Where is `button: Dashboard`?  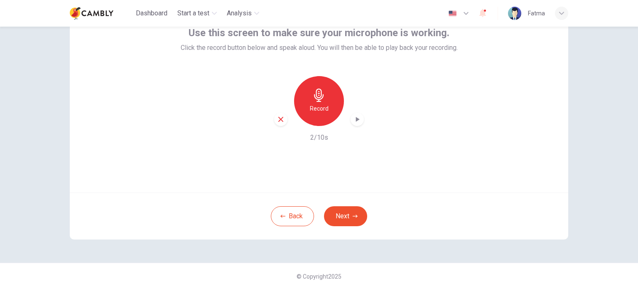 button: Dashboard is located at coordinates (152, 13).